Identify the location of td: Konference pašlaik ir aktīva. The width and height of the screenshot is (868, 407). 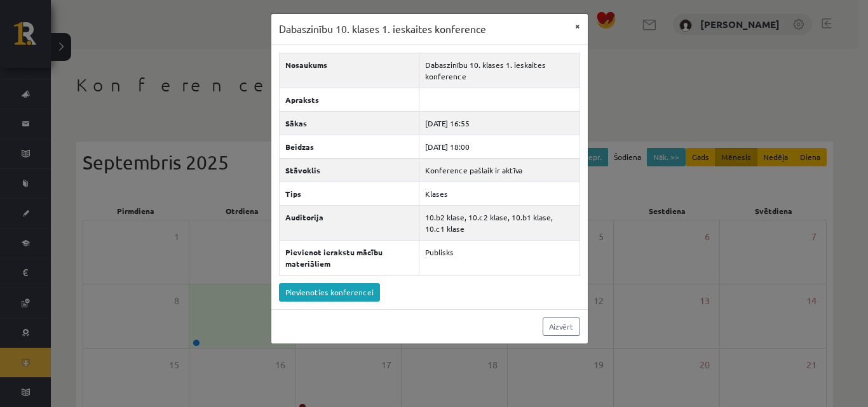
(499, 169).